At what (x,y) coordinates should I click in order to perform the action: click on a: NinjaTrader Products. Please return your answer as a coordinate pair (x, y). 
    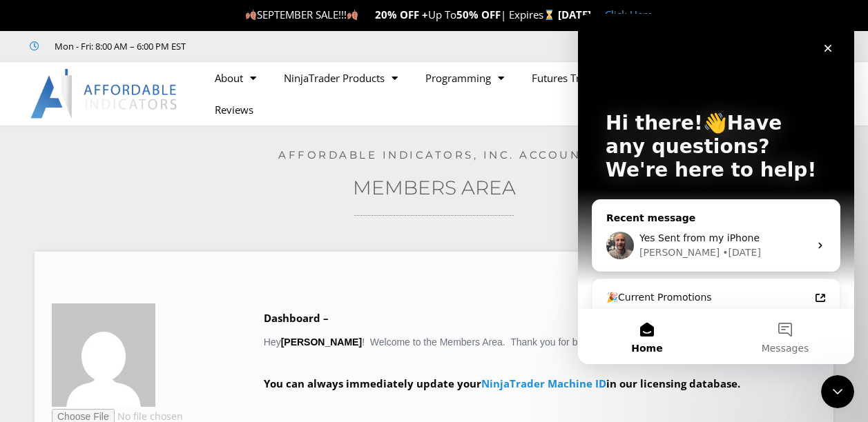
    Looking at the image, I should click on (341, 78).